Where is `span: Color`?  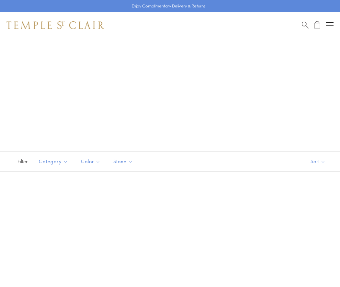 span: Color is located at coordinates (91, 161).